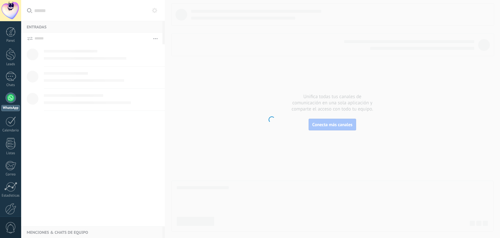  Describe the element at coordinates (11, 153) in the screenshot. I see `div: Listas` at that location.